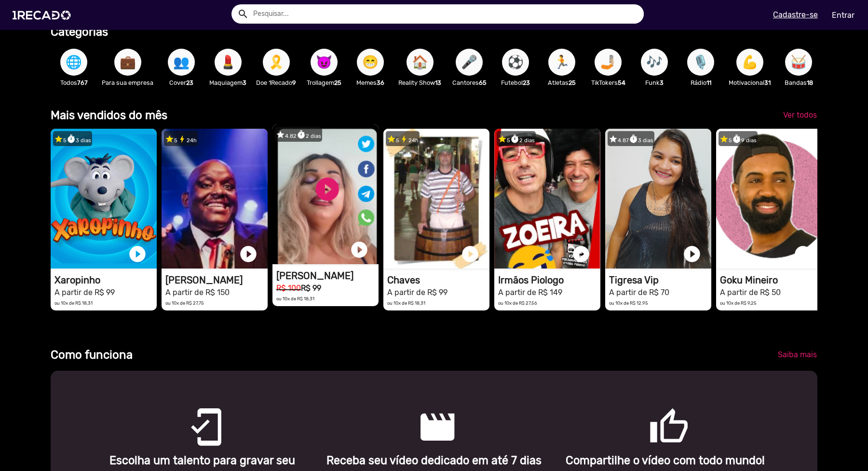  I want to click on a: Saiba mais, so click(797, 355).